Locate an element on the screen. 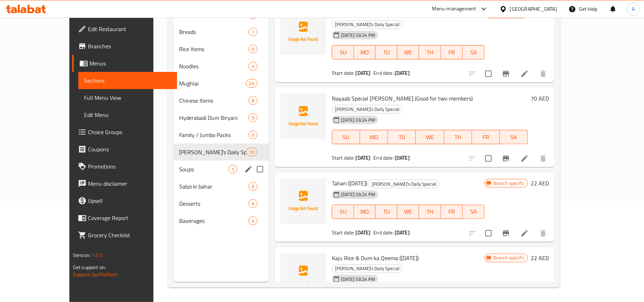 This screenshot has width=644, height=302. span: Grocery Checklist is located at coordinates (129, 235).